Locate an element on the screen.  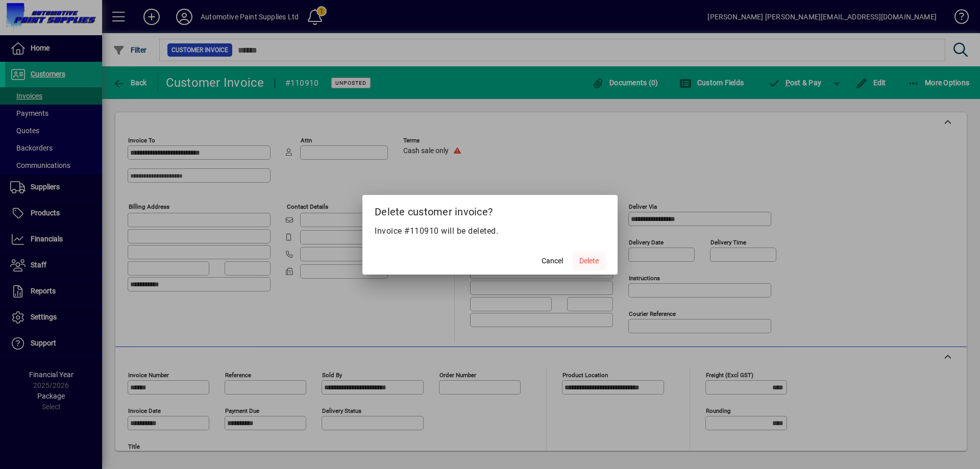
h2: Delete customer invoice? is located at coordinates (490, 210).